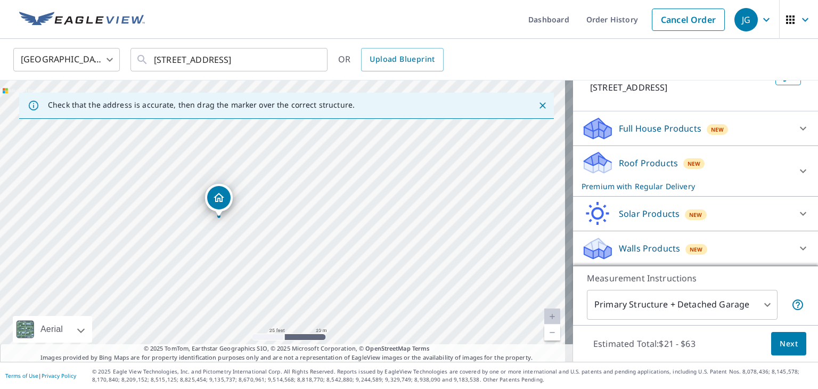 The image size is (818, 389). I want to click on div: Dropped pin, building 1, Residential property, 4225 Rock Bend Dr College Station, TX 77845, so click(219, 200).